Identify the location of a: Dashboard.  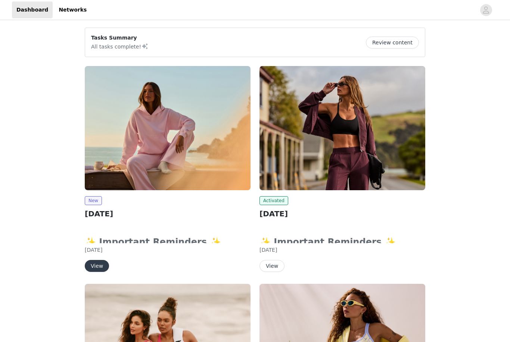
(32, 10).